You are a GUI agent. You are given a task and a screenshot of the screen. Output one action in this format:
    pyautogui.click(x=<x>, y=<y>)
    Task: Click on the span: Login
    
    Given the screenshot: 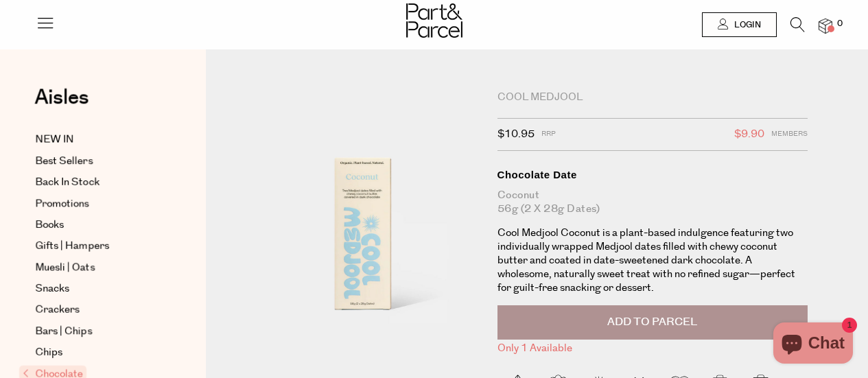 What is the action you would take?
    pyautogui.click(x=746, y=25)
    